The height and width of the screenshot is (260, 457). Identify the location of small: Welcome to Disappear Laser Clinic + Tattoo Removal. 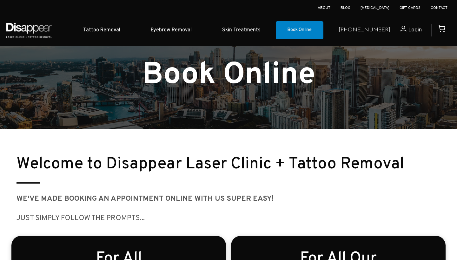
(210, 164).